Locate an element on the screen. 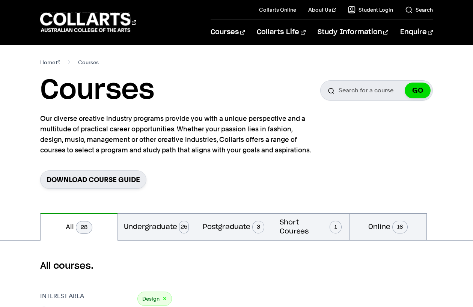 This screenshot has height=307, width=473. div: Design is located at coordinates (155, 299).